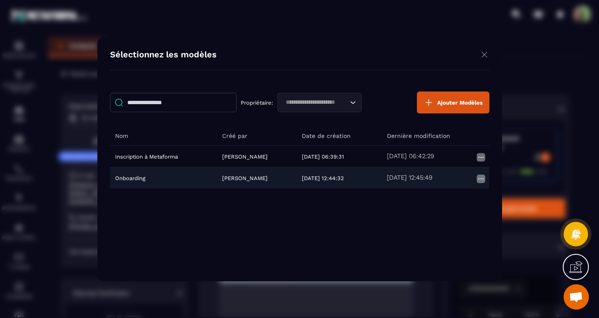  Describe the element at coordinates (256, 136) in the screenshot. I see `th: Créé par` at that location.